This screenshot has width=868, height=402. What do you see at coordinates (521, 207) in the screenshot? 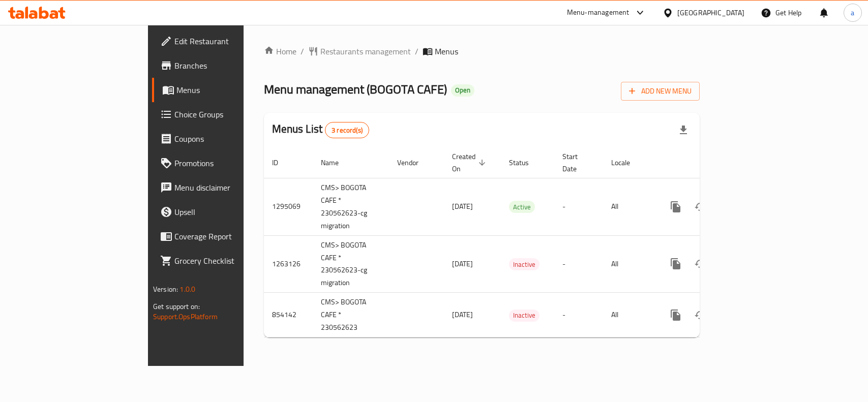
I see `div: Active` at bounding box center [521, 207].